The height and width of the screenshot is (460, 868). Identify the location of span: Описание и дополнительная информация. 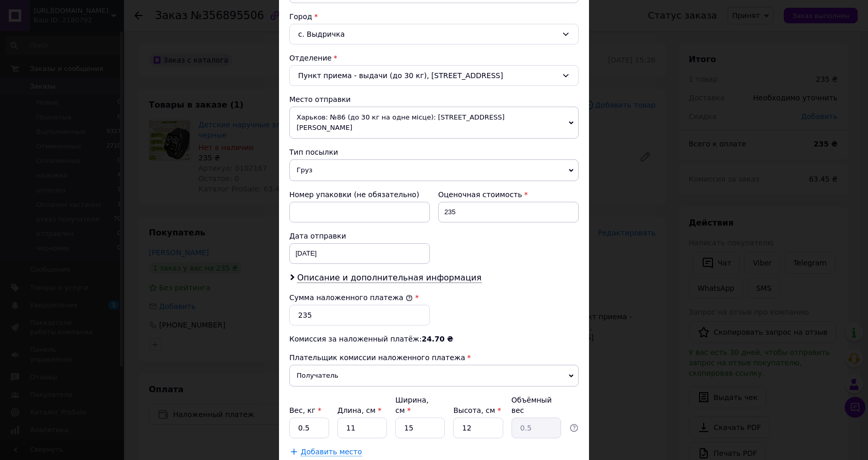
(389, 278).